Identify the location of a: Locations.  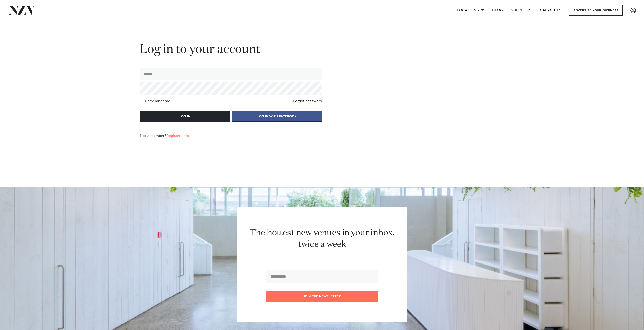
(471, 10).